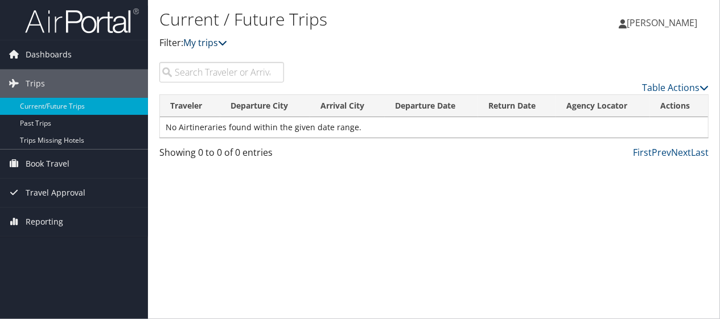  Describe the element at coordinates (431, 106) in the screenshot. I see `th: Departure Date: activate to sort column descending` at that location.